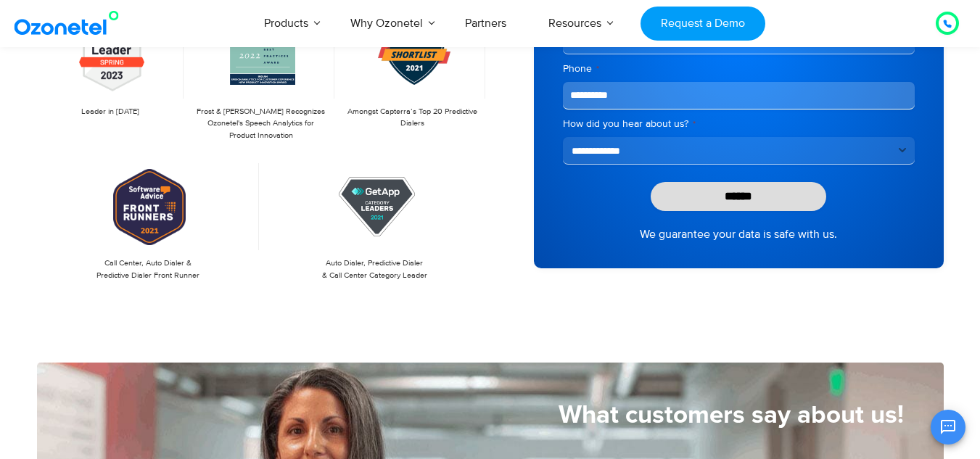  Describe the element at coordinates (148, 269) in the screenshot. I see `p: Call Center, Auto Dialer & Predictive Dialer Front Runner` at that location.